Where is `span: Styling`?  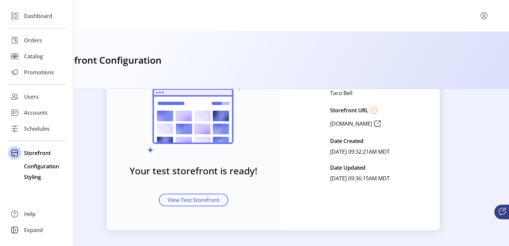 span: Styling is located at coordinates (32, 177).